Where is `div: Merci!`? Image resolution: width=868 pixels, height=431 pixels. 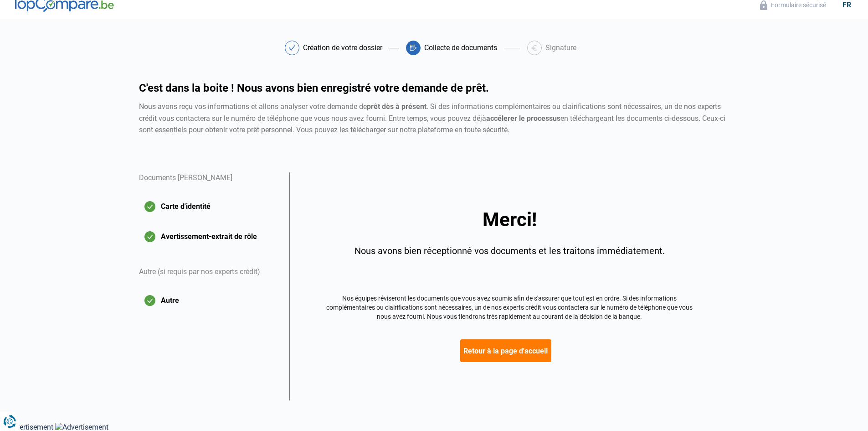
div: Merci! is located at coordinates (509, 220).